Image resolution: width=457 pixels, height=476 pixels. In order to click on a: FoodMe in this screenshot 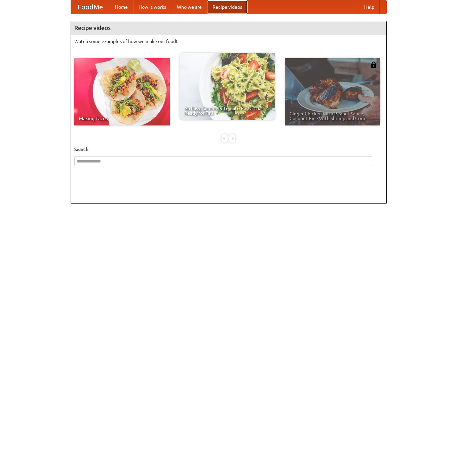, I will do `click(90, 7)`.